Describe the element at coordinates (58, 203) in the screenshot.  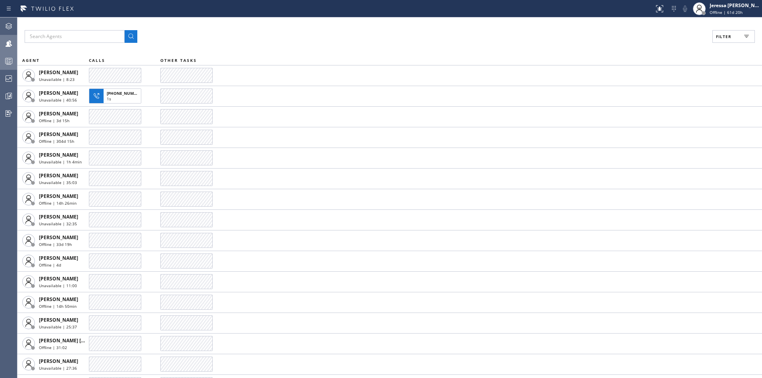
I see `span: Offline | 14h 26min` at that location.